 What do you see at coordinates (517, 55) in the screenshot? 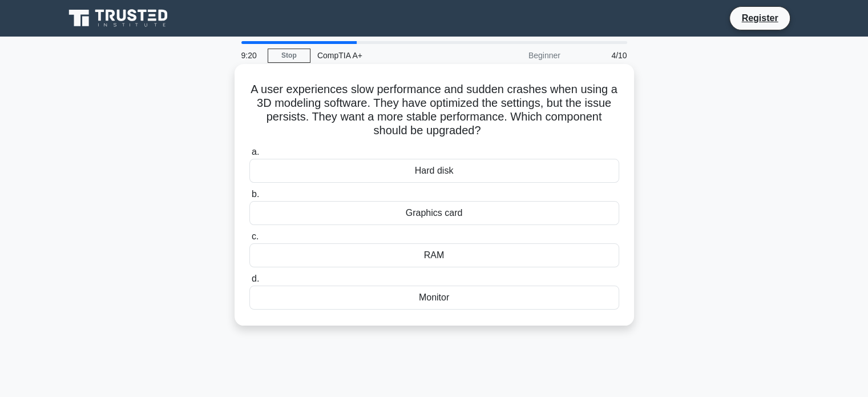
I see `div: Beginner` at bounding box center [517, 55].